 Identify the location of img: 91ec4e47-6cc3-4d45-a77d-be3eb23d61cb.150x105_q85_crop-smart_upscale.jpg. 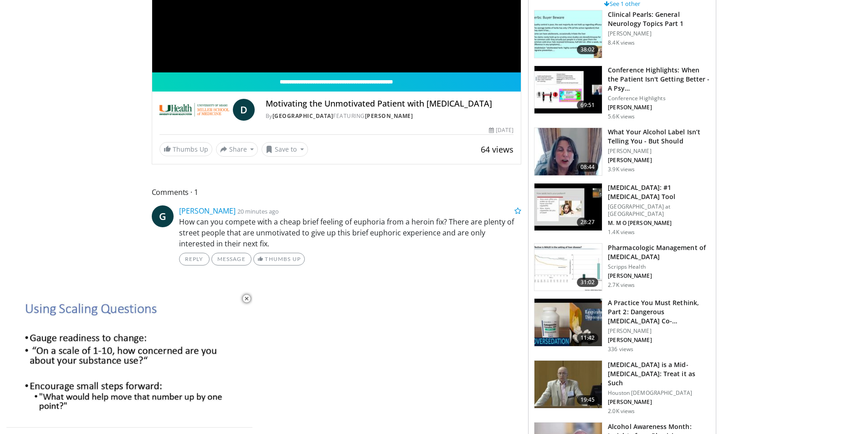
(568, 34).